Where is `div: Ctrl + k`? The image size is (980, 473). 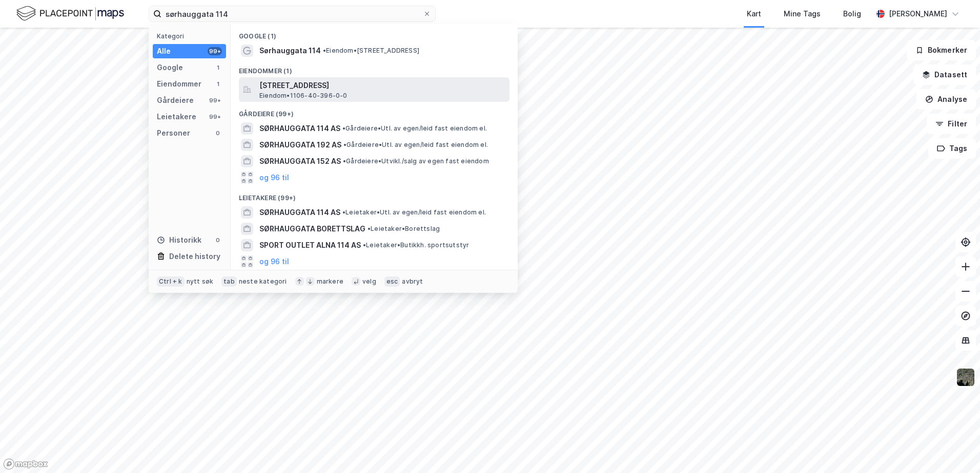
div: Ctrl + k is located at coordinates (171, 282).